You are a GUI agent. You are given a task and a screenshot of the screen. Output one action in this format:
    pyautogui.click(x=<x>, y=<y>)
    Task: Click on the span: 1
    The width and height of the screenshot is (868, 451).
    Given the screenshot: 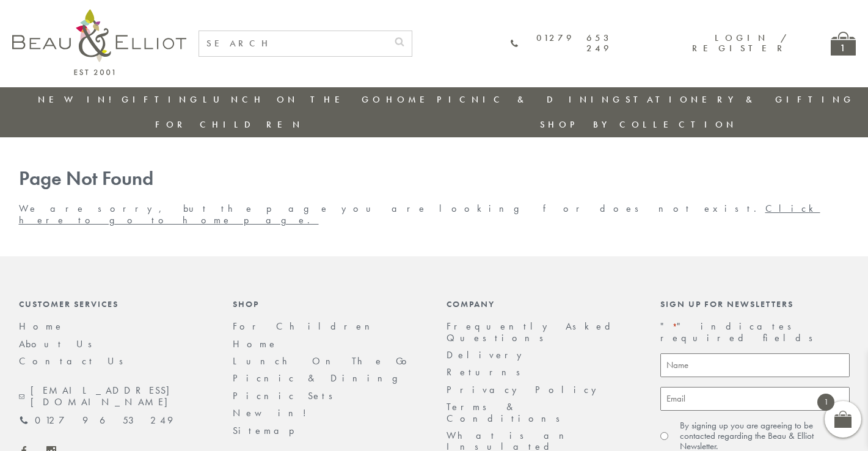 What is the action you would take?
    pyautogui.click(x=826, y=402)
    